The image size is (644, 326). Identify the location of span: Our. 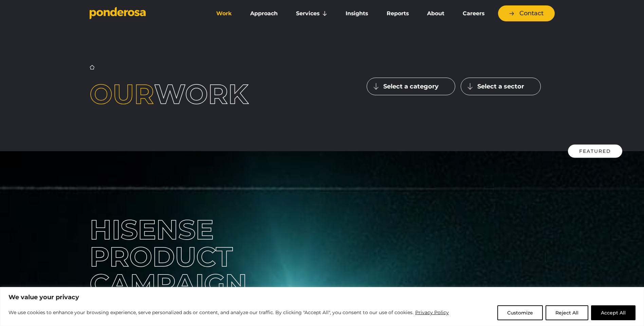
(122, 94).